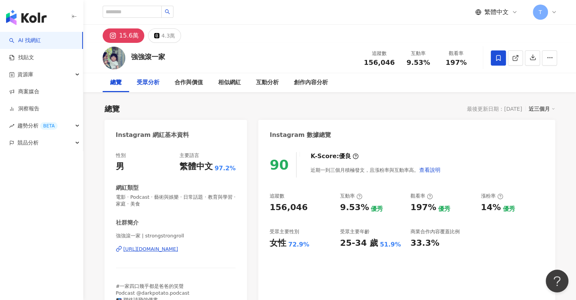 This screenshot has height=300, width=576. I want to click on div: 近三個月, so click(542, 109).